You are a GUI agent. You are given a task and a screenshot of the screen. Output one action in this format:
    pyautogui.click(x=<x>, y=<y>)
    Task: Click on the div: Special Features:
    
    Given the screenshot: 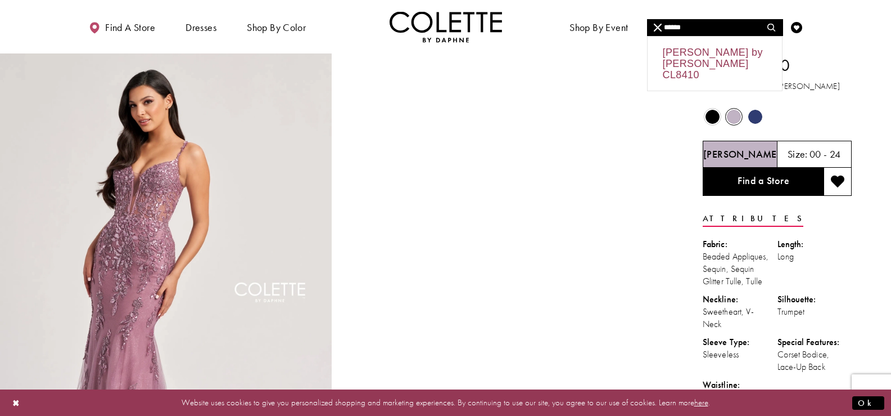 What is the action you would take?
    pyautogui.click(x=815, y=342)
    